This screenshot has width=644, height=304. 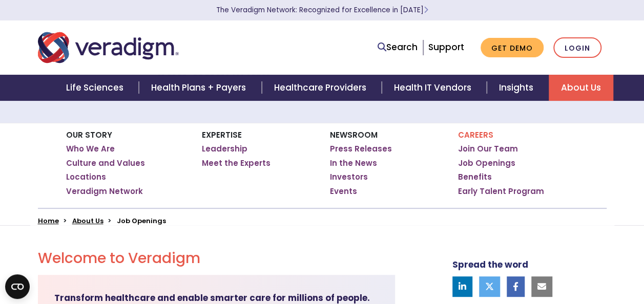 I want to click on a: Press Releases, so click(x=361, y=149).